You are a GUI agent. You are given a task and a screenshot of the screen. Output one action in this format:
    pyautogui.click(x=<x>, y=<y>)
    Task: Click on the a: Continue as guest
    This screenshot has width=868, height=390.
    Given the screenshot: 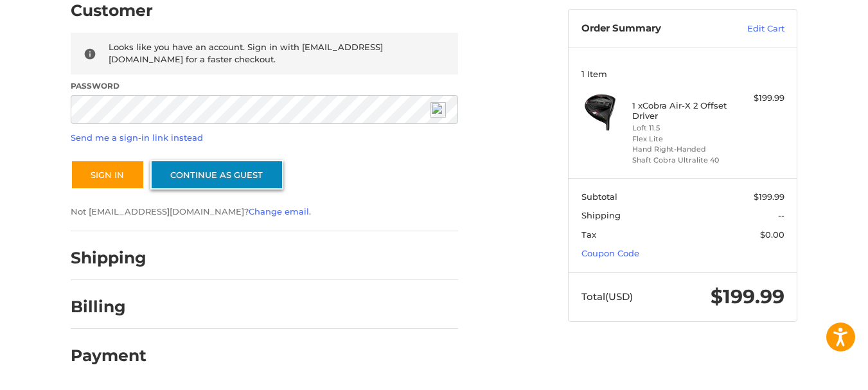 What is the action you would take?
    pyautogui.click(x=216, y=175)
    